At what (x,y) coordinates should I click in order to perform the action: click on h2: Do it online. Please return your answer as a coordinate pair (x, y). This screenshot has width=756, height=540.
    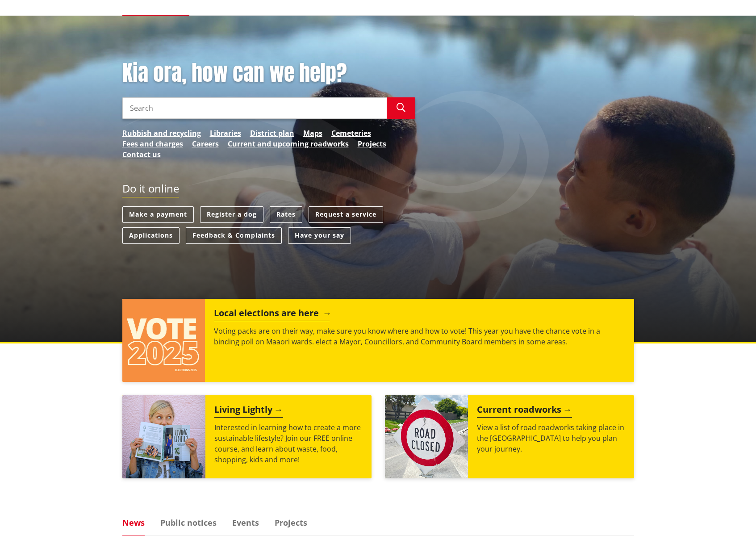
    Looking at the image, I should click on (151, 190).